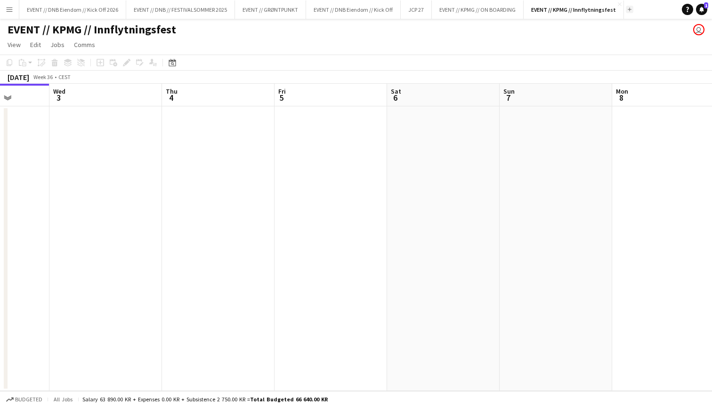  I want to click on span: All jobs, so click(63, 399).